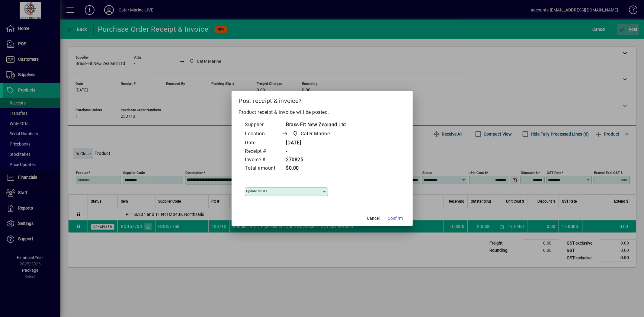  What do you see at coordinates (374, 218) in the screenshot?
I see `span: Cancel` at bounding box center [374, 218].